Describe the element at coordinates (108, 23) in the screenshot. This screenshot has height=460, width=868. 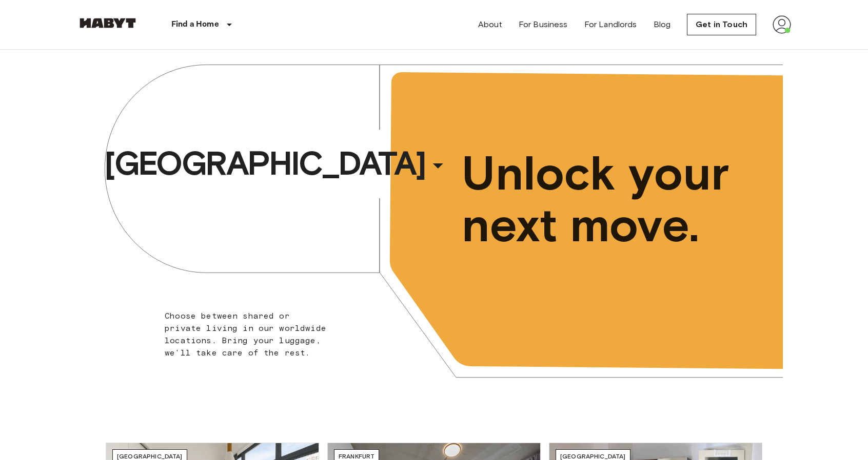
I see `img: Habyt` at that location.